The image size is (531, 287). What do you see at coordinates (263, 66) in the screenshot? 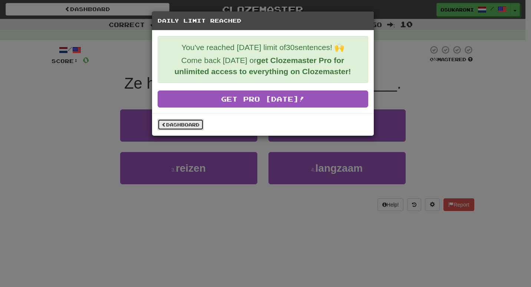
I see `strong: get Clozemaster Pro for unlimited access to everything on Clozemaster!` at bounding box center [263, 66].